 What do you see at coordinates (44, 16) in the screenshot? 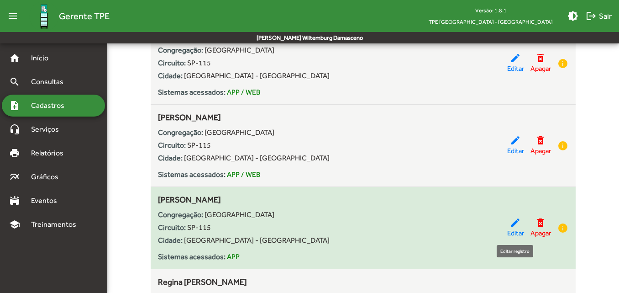
I see `img: Logo` at bounding box center [44, 16].